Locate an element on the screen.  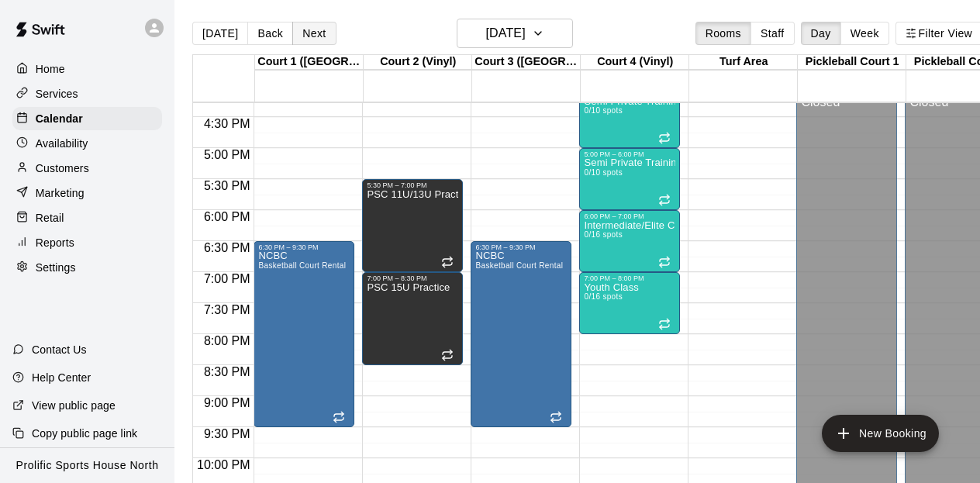
div: 7:00 PM – 8:00 PM is located at coordinates (630, 278).